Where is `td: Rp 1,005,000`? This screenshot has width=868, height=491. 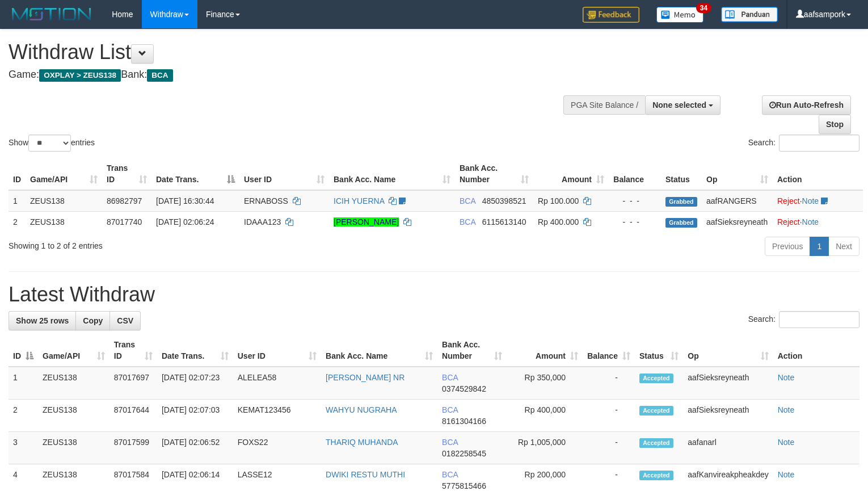
td: Rp 1,005,000 is located at coordinates (545, 448).